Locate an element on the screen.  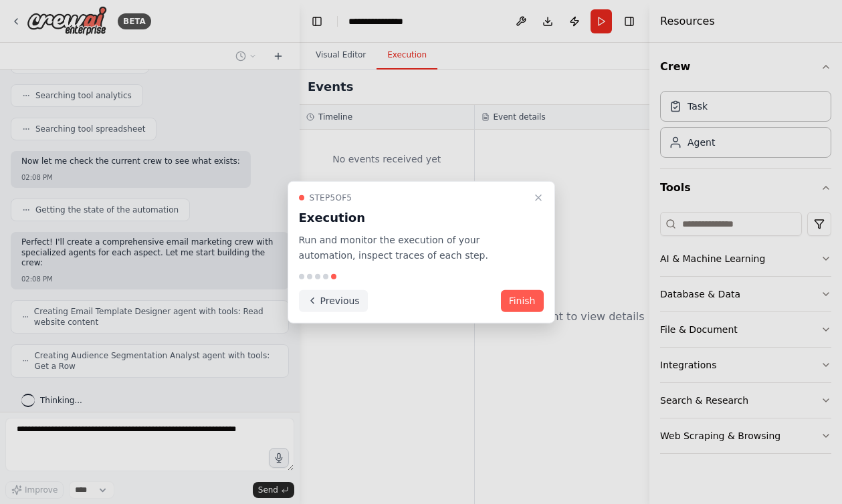
button: Hide left sidebar is located at coordinates (317, 22).